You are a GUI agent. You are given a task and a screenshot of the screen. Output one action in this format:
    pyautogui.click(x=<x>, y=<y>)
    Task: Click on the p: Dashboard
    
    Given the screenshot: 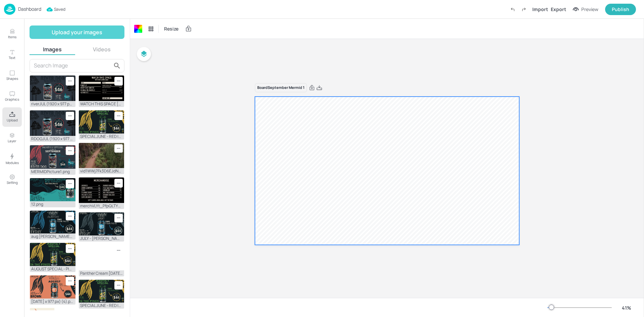 What is the action you would take?
    pyautogui.click(x=30, y=9)
    